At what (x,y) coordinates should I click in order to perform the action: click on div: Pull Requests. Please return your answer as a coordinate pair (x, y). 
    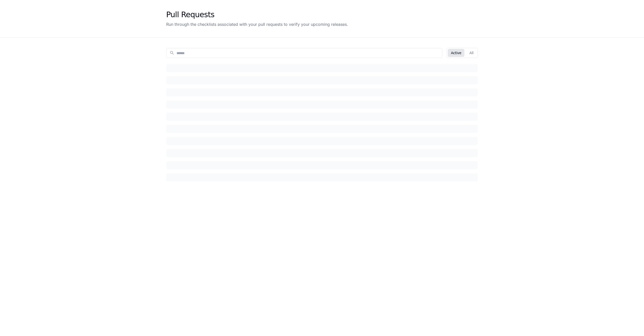
    Looking at the image, I should click on (257, 15).